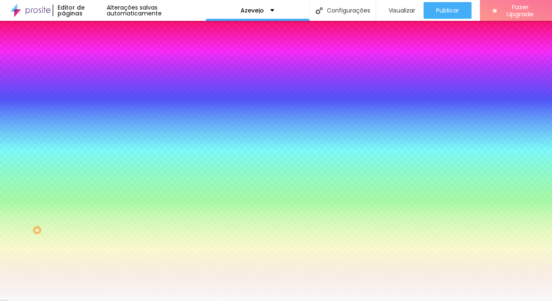 The width and height of the screenshot is (552, 301). I want to click on span: Fazer Upgrade, so click(520, 10).